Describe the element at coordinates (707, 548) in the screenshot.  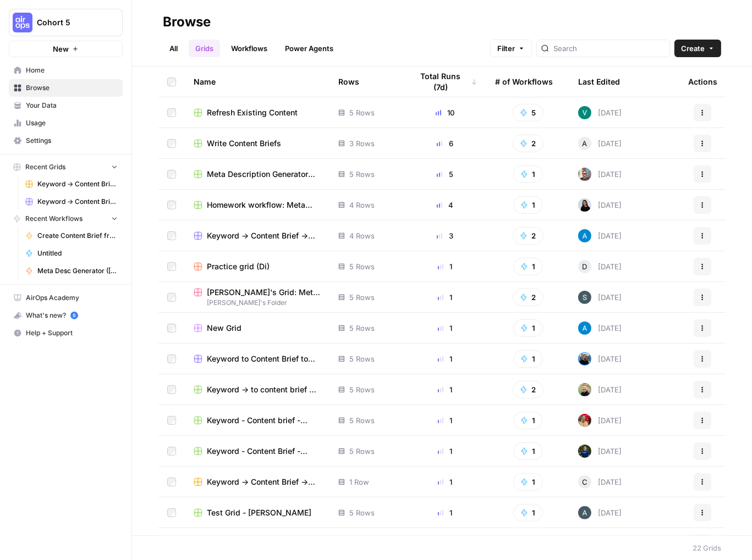
I see `div: 22 Grids` at that location.